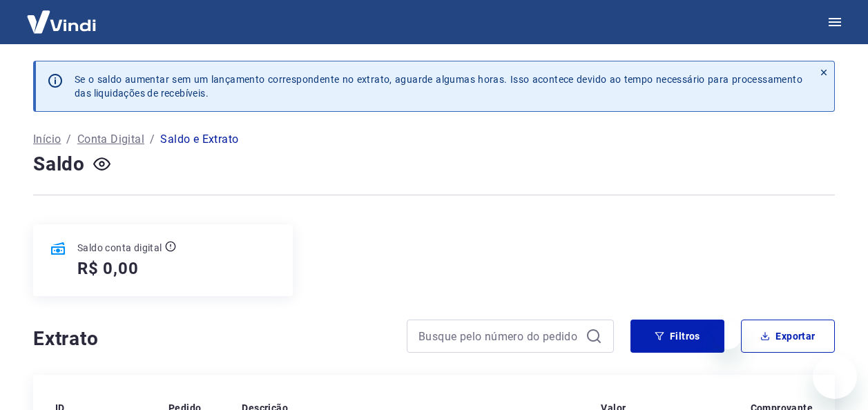 The height and width of the screenshot is (410, 868). I want to click on button: Filtros, so click(677, 336).